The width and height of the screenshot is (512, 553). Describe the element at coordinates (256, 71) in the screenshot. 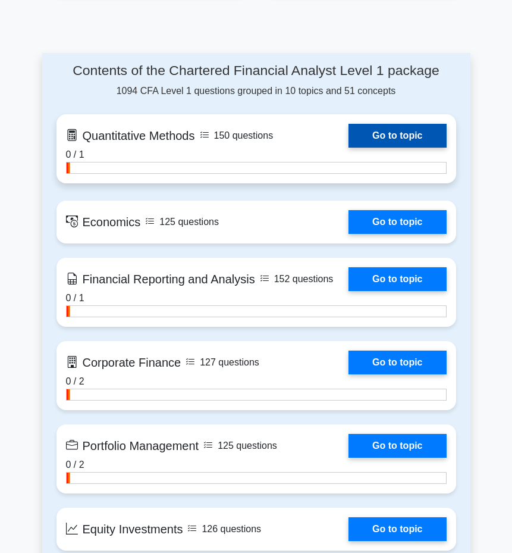

I see `h4: Contents of the Chartered Financial Analyst Level 1 package` at that location.